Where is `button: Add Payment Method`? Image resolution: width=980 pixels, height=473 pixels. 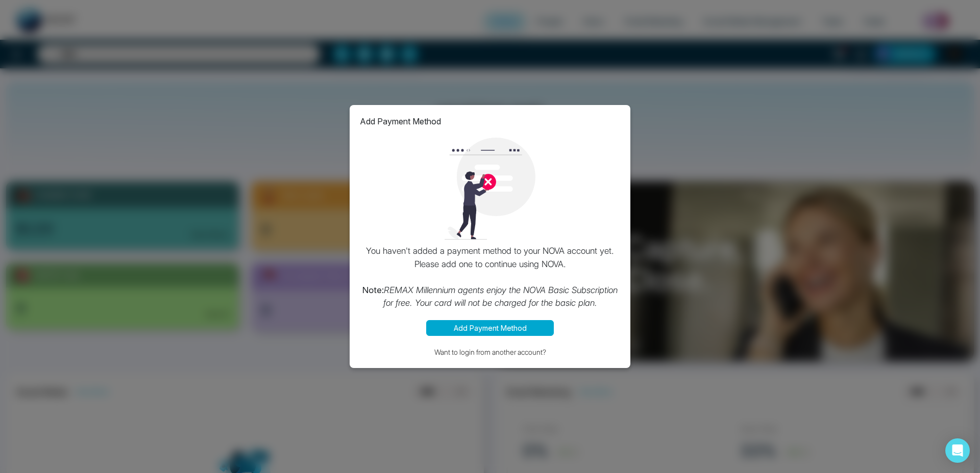
button: Add Payment Method is located at coordinates (490, 328).